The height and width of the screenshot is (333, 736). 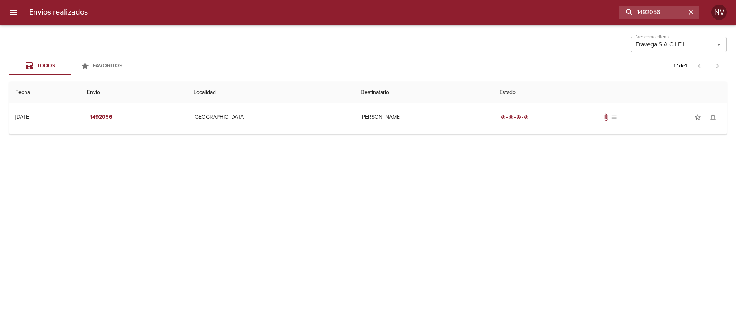 I want to click on span: Favoritos, so click(x=107, y=66).